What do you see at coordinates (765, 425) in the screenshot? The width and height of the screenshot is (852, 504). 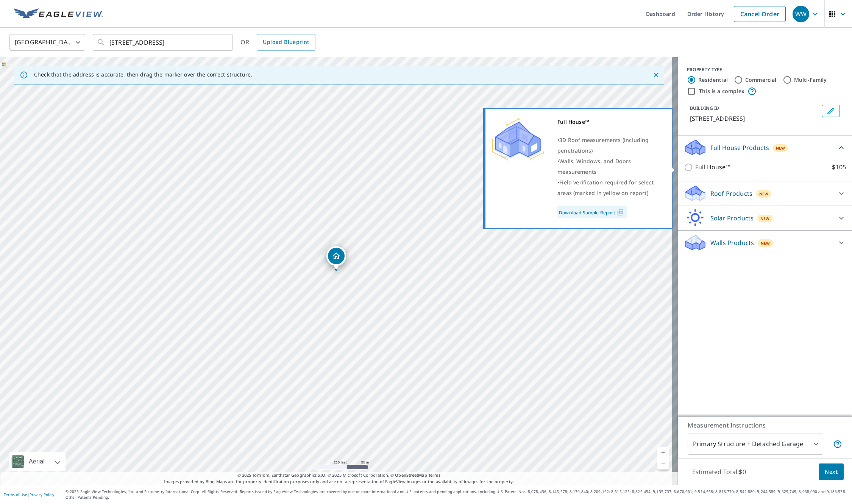 I see `p: Measurement Instructions` at bounding box center [765, 425].